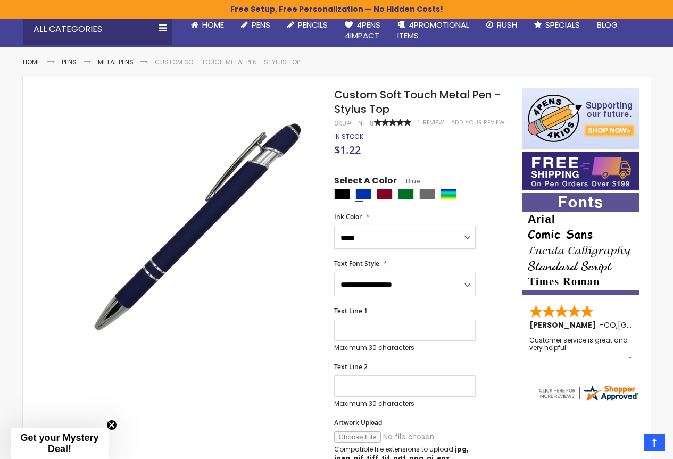 The height and width of the screenshot is (459, 673). What do you see at coordinates (351, 311) in the screenshot?
I see `span: Text Line 1` at bounding box center [351, 311].